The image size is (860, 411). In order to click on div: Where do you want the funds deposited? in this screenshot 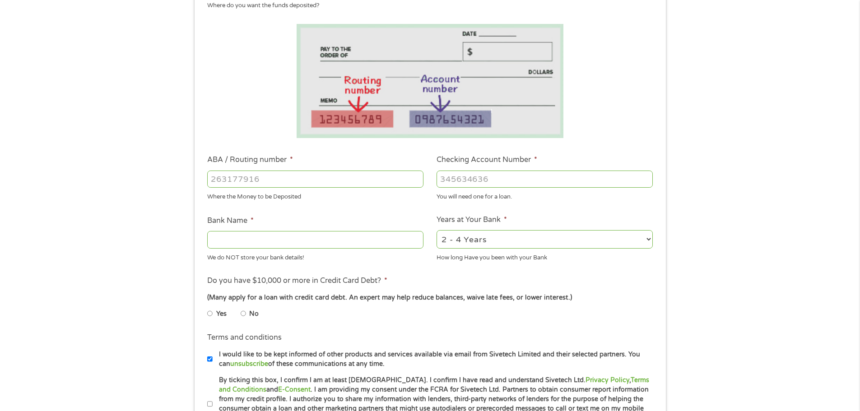, I will do `click(426, 6)`.